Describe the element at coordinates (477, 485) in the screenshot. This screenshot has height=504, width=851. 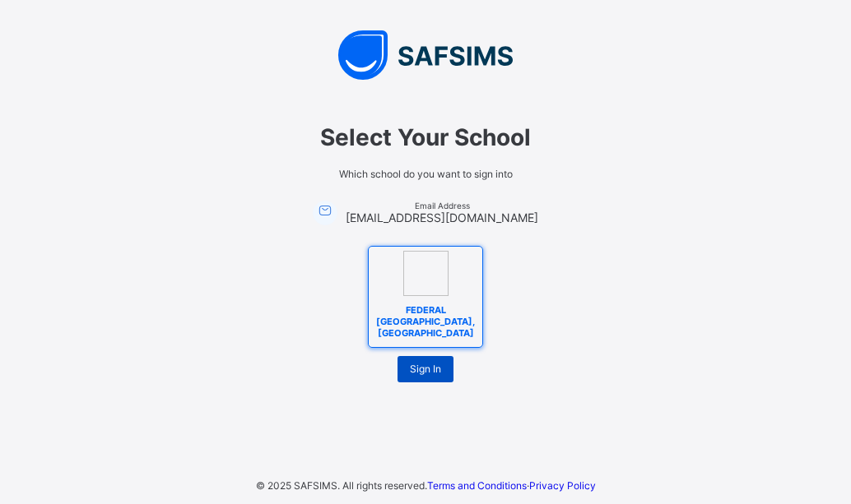
I see `a: Terms and Conditions` at that location.